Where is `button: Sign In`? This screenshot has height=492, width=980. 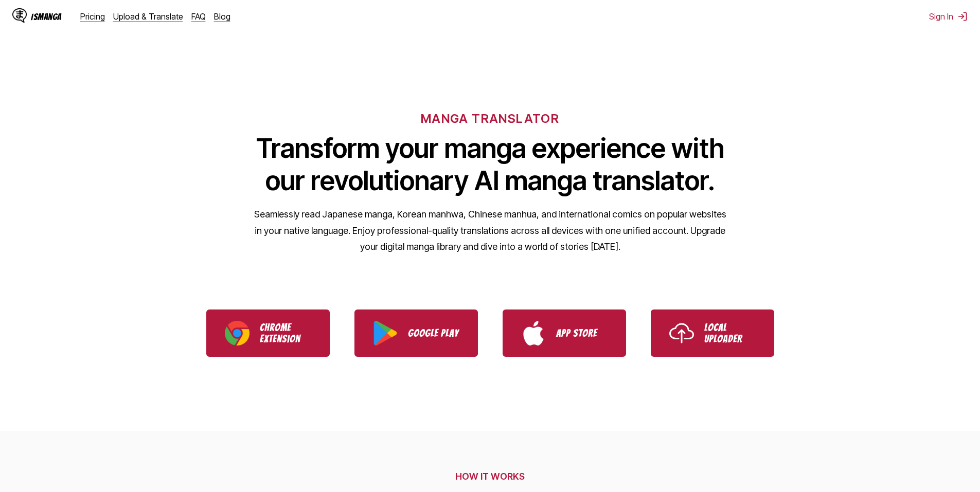
button: Sign In is located at coordinates (949, 16).